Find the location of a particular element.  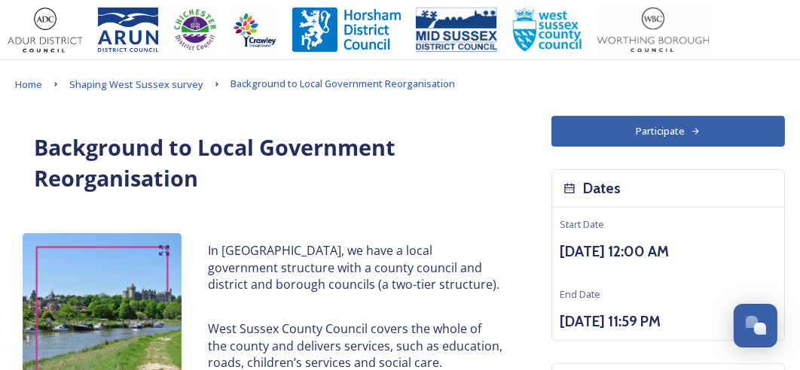

img: Worthing_Adur%20%281%29.jpg is located at coordinates (653, 30).